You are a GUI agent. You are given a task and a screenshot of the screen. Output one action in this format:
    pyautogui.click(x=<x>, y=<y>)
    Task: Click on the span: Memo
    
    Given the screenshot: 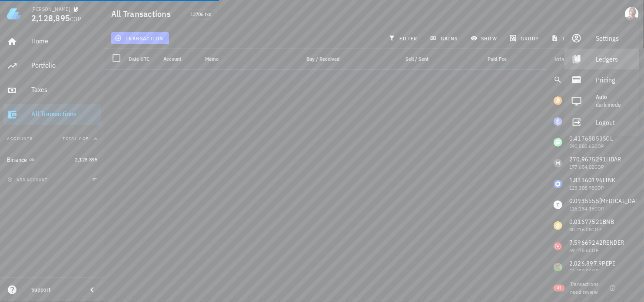 What is the action you would take?
    pyautogui.click(x=212, y=58)
    